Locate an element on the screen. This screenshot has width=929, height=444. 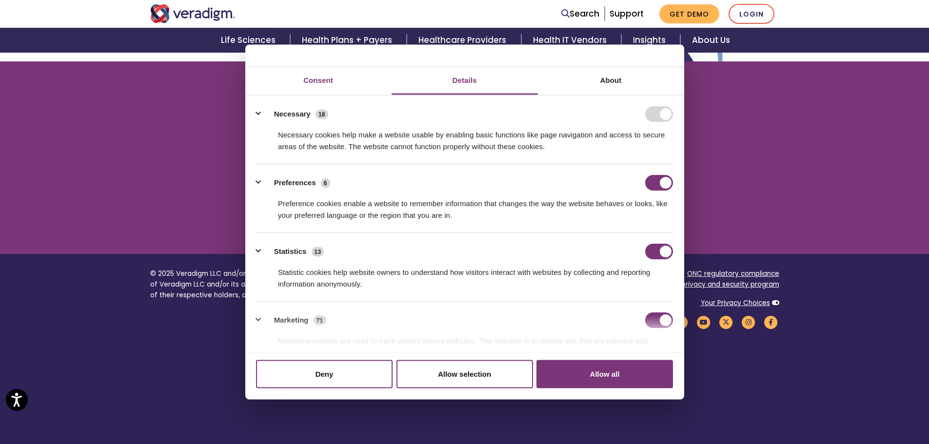
a: Health Plans + Payers is located at coordinates (348, 40).